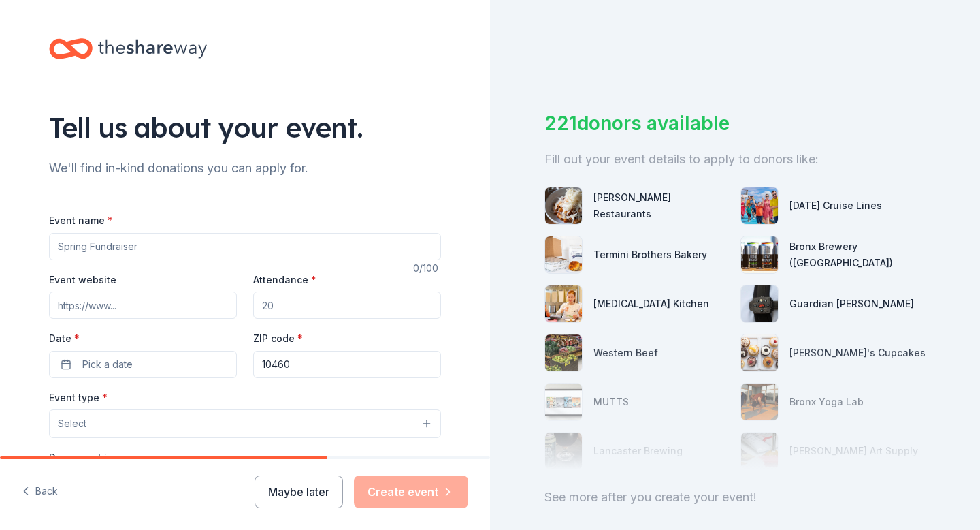  What do you see at coordinates (735, 497) in the screenshot?
I see `div: See more after you create your event!` at bounding box center [735, 497].